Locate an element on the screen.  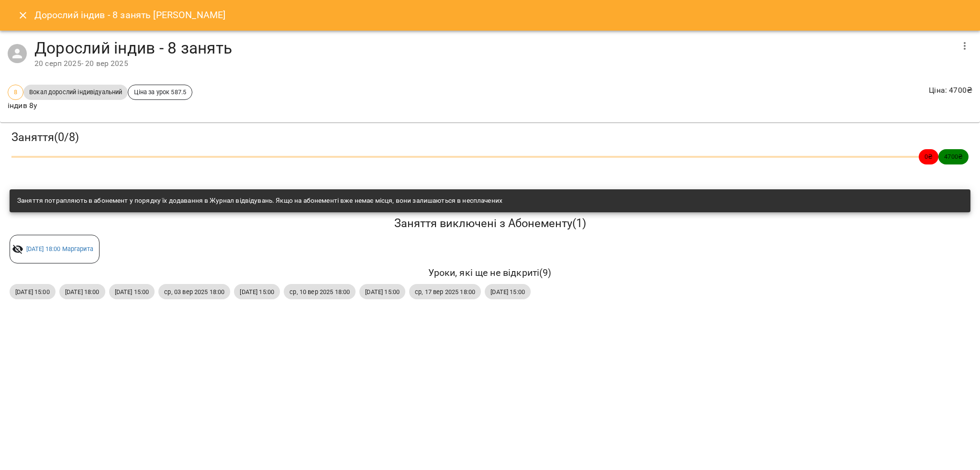
span: ср, 10 вер 2025 18:00 is located at coordinates (320, 292).